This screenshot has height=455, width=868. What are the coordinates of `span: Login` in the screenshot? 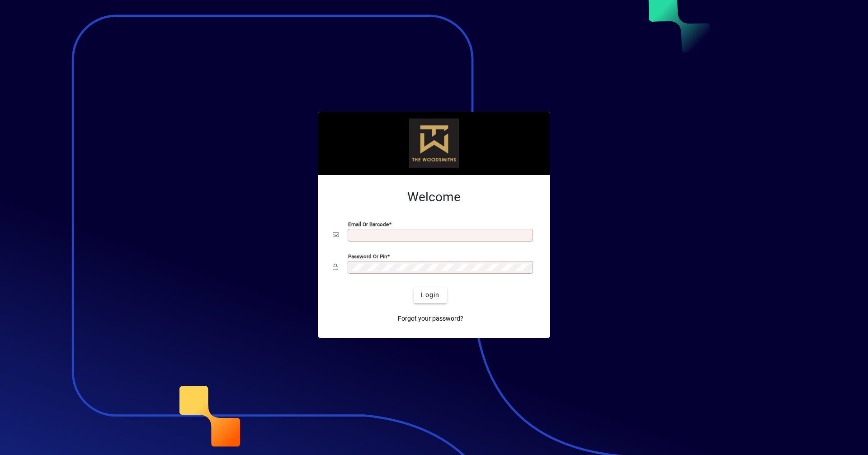 It's located at (430, 295).